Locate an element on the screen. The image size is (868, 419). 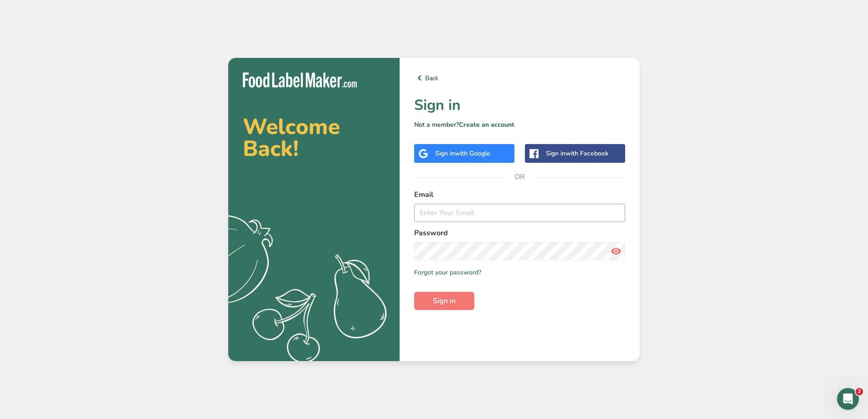
span: OR is located at coordinates (520, 177).